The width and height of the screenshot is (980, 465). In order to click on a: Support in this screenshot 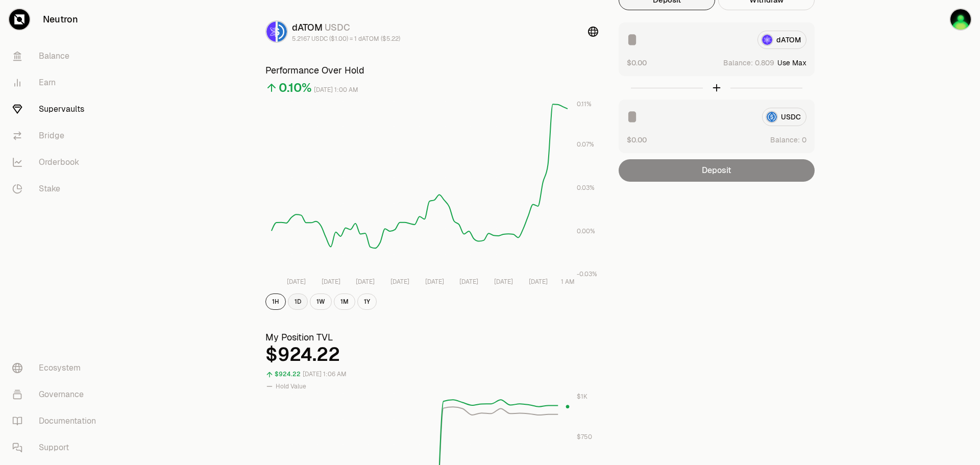, I will do `click(57, 447)`.